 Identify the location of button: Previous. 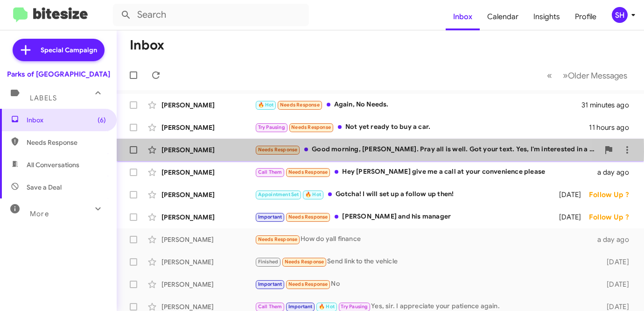
(549, 75).